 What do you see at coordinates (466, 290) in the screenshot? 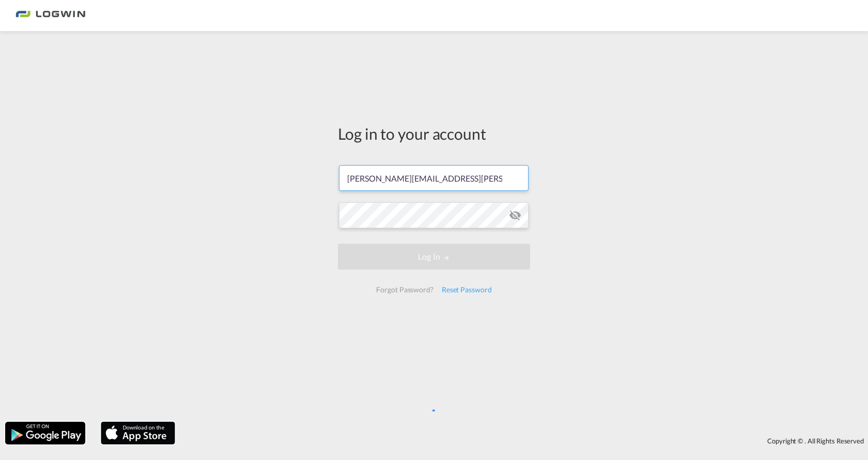
I see `div: Reset Password` at bounding box center [466, 290].